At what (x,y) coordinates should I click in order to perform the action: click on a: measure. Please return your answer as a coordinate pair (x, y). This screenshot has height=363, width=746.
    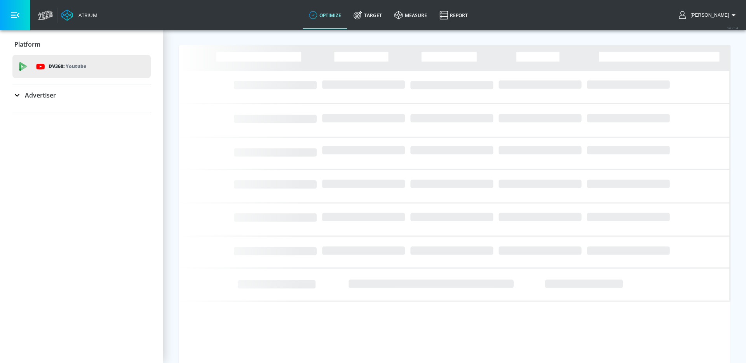
    Looking at the image, I should click on (411, 15).